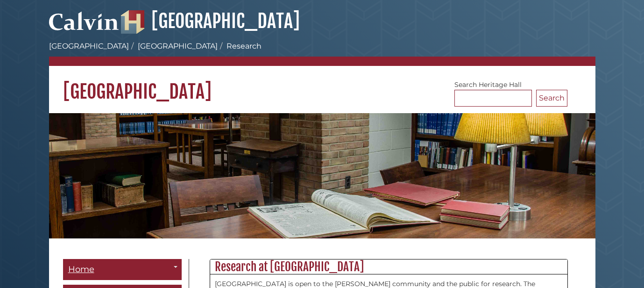 Image resolution: width=644 pixels, height=288 pixels. Describe the element at coordinates (240, 47) in the screenshot. I see `li: Research` at that location.